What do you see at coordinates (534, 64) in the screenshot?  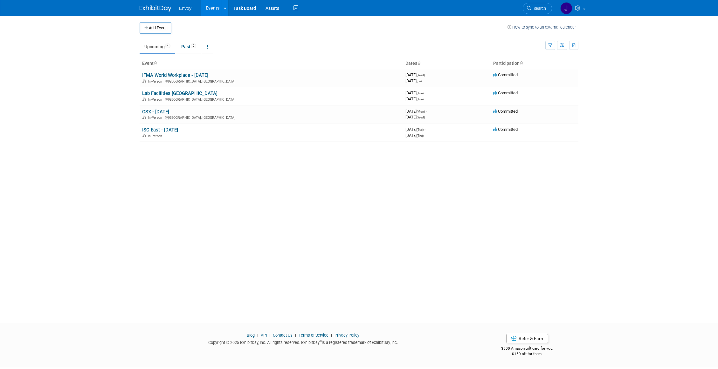 I see `th: Participation` at bounding box center [534, 64].